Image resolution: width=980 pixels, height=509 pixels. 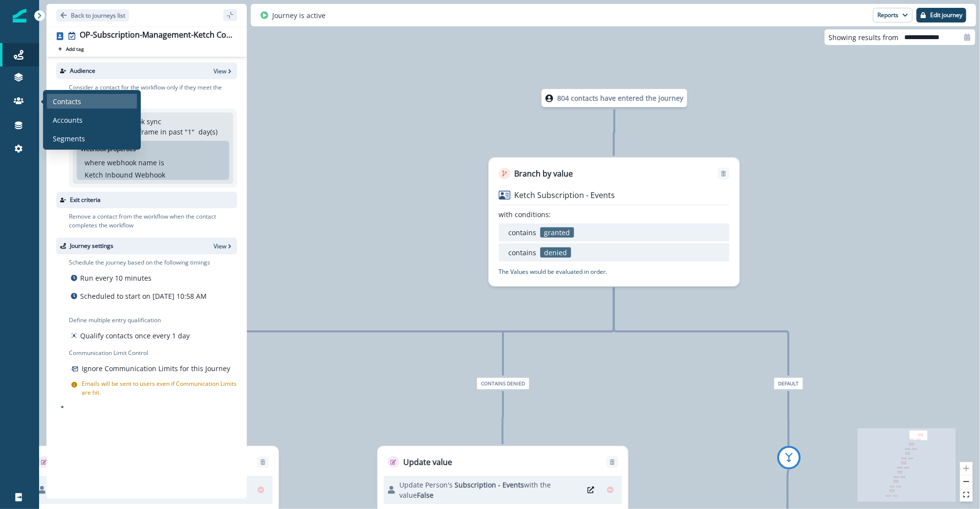 What do you see at coordinates (83, 71) in the screenshot?
I see `p: Audience` at bounding box center [83, 71].